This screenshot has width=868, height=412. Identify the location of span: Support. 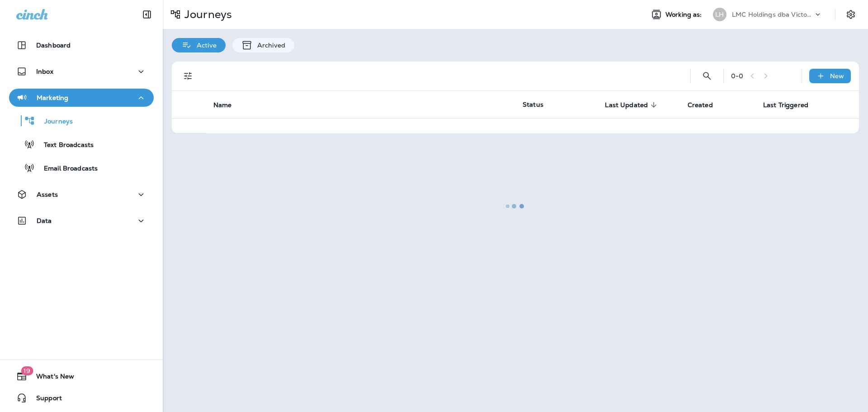
(44, 400).